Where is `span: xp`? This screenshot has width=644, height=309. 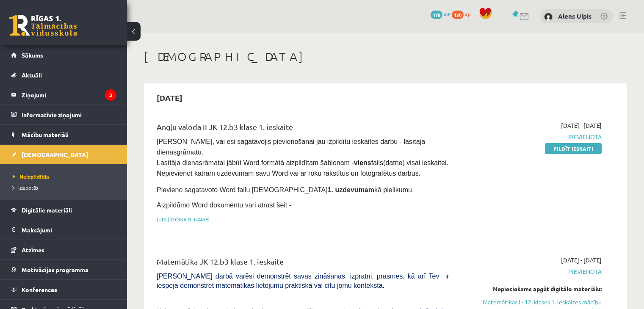
span: xp is located at coordinates (467, 14).